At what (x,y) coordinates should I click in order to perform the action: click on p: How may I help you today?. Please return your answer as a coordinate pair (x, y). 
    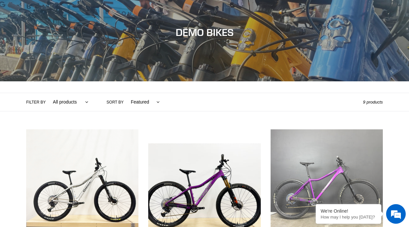
    Looking at the image, I should click on (348, 217).